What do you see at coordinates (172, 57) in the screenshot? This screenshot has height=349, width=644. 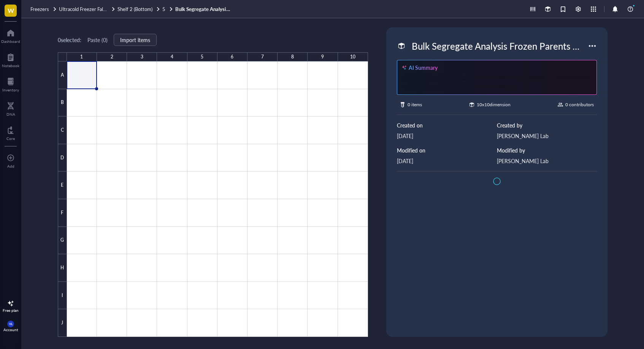 I see `div: 4` at bounding box center [172, 57].